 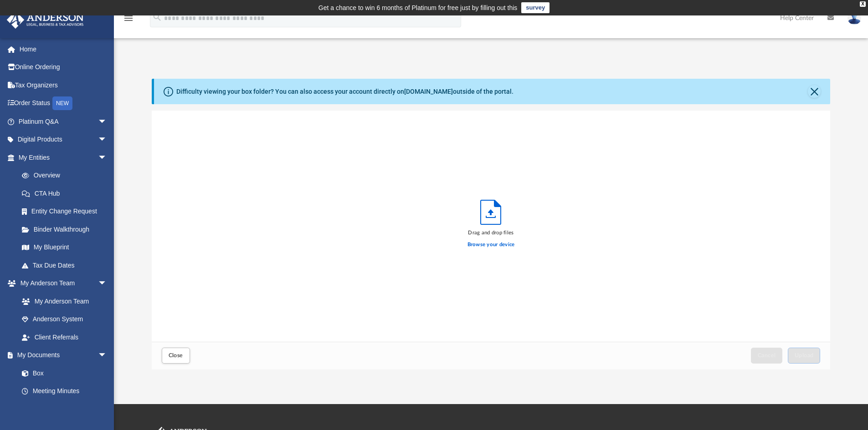 I want to click on span: Upload, so click(x=804, y=356).